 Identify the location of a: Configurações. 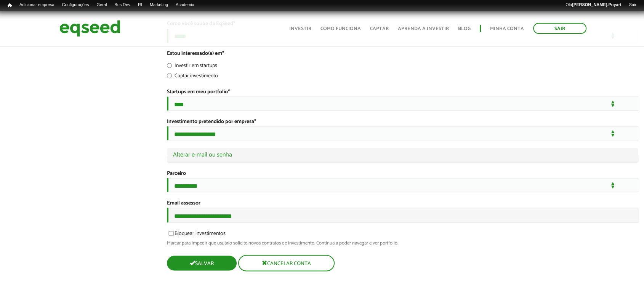
(76, 5).